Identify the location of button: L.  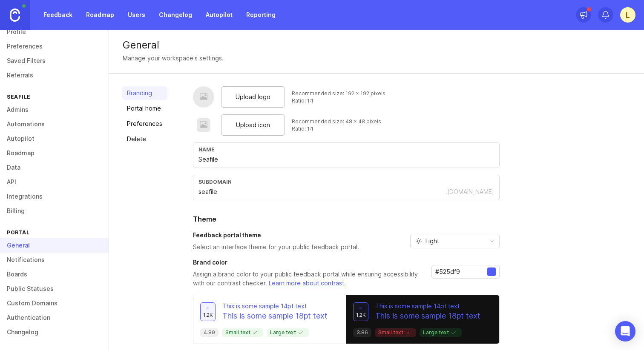
(628, 15).